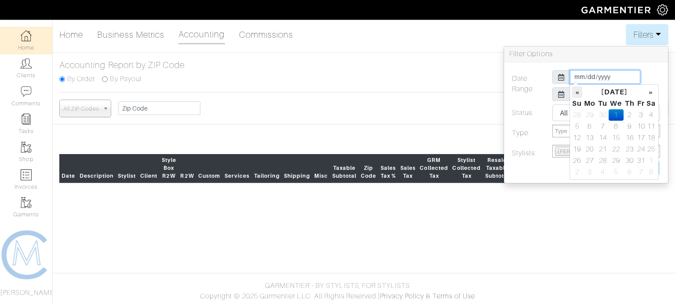 Image resolution: width=675 pixels, height=305 pixels. I want to click on th: Tu, so click(602, 104).